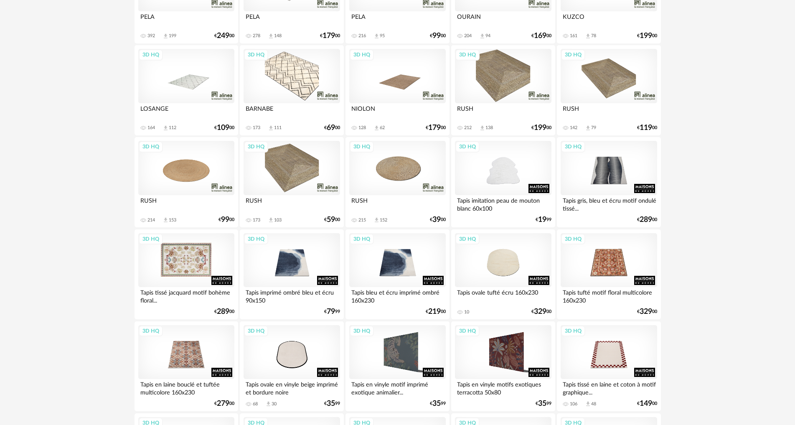 The width and height of the screenshot is (795, 425). Describe the element at coordinates (382, 128) in the screenshot. I see `div: 62` at that location.